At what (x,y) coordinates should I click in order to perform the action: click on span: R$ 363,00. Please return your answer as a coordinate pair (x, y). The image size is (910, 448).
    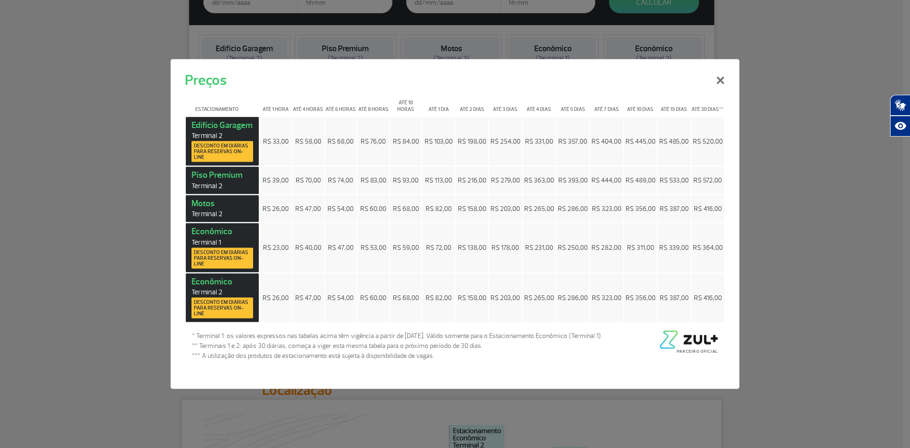
    Looking at the image, I should click on (539, 180).